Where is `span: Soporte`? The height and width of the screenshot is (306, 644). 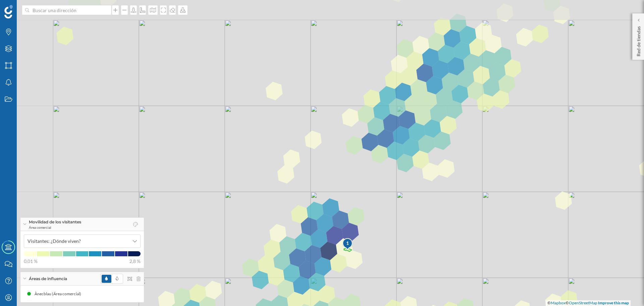 span: Soporte is located at coordinates (25, 8).